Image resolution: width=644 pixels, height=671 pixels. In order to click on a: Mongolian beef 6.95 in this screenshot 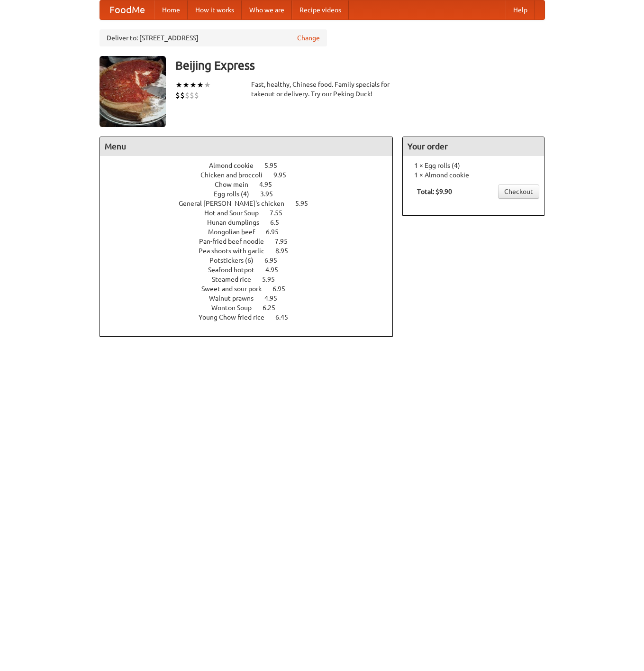, I will do `click(252, 232)`.